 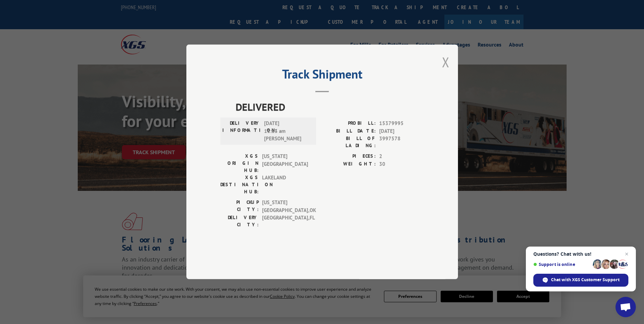 What do you see at coordinates (402, 124) in the screenshot?
I see `span: 15379995` at bounding box center [402, 124].